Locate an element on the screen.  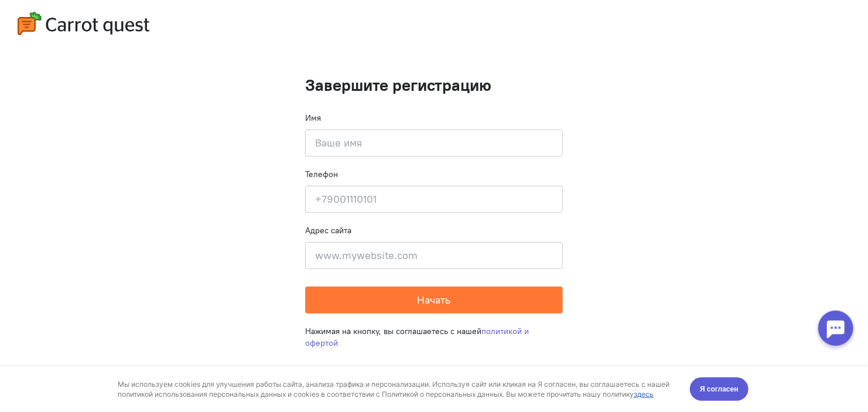
img: carrot-quest-logo.svg is located at coordinates (83, 24).